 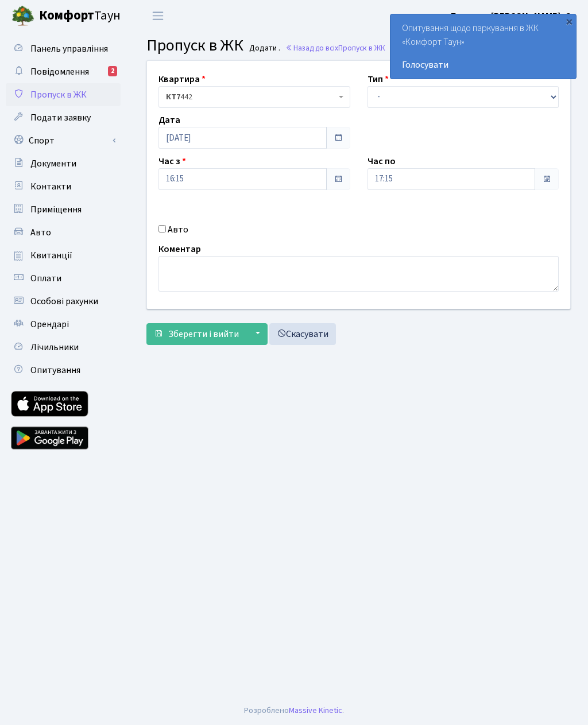 I want to click on span: Лічильники, so click(x=55, y=348).